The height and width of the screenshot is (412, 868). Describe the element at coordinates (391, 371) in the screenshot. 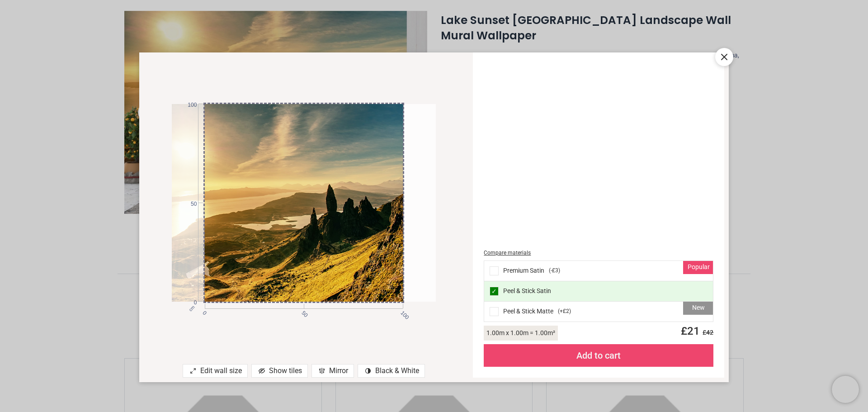

I see `div: Black & White` at that location.